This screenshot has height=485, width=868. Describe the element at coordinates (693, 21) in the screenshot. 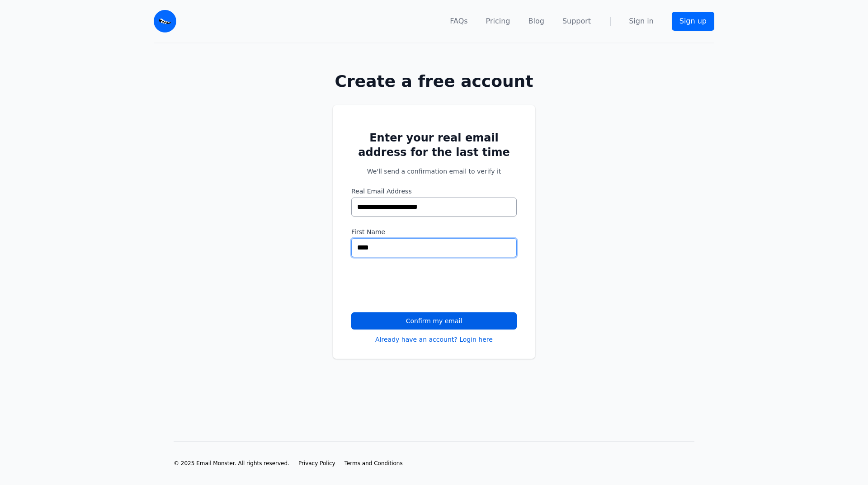

I see `a: Sign up` at that location.